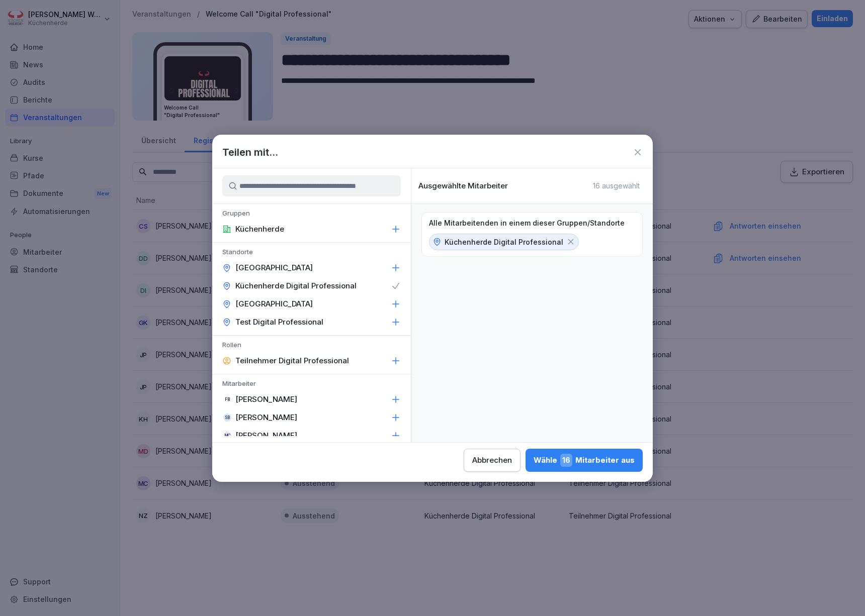 The height and width of the screenshot is (616, 865). I want to click on p: Alle Mitarbeitenden in einem dieser Gruppen/Standorte, so click(526, 223).